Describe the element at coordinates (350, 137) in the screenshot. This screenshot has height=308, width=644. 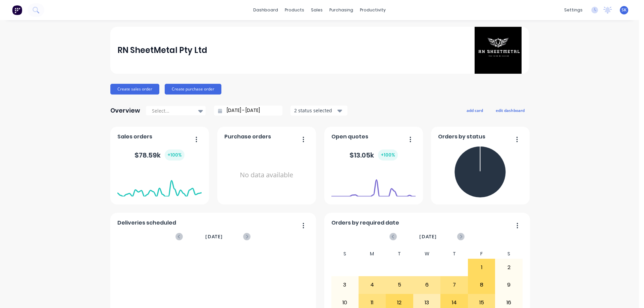
I see `span: Open quotes` at that location.